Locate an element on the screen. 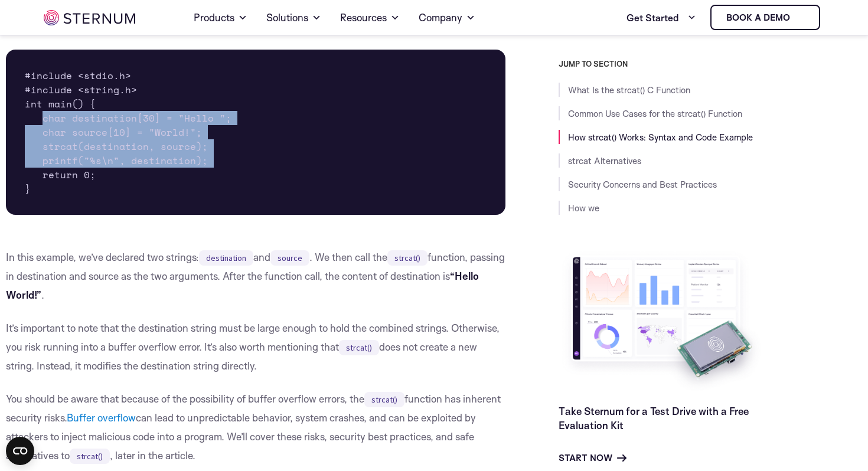 The height and width of the screenshot is (471, 868). code: destination is located at coordinates (226, 258).